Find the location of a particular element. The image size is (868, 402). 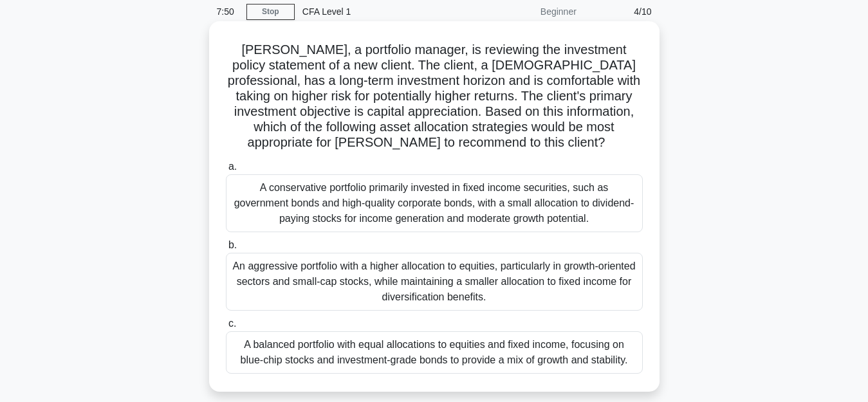

a: Stop is located at coordinates (270, 11).